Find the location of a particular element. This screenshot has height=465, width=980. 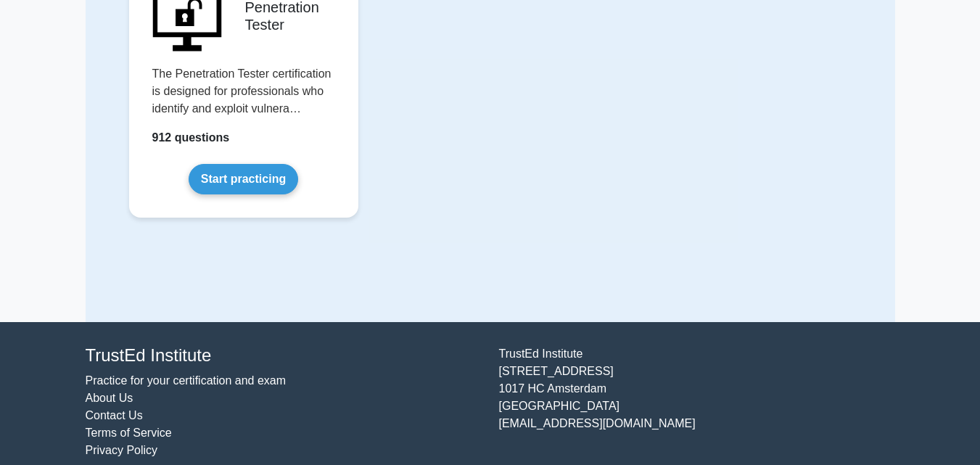

h4: TrustEd Institute is located at coordinates (284, 355).